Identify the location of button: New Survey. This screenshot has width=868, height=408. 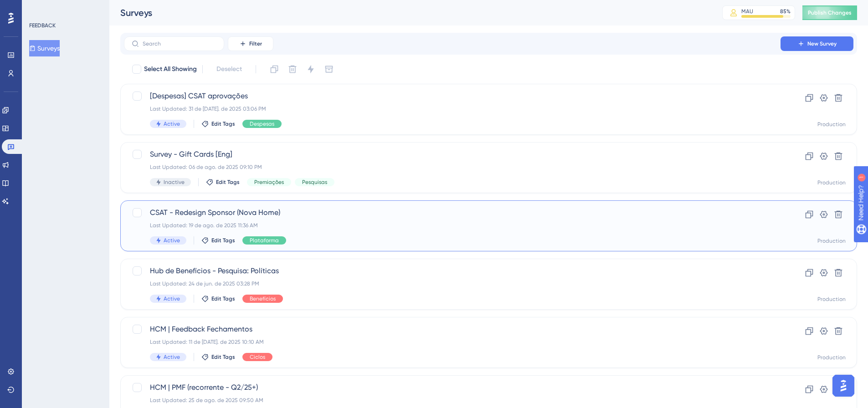
(817, 44).